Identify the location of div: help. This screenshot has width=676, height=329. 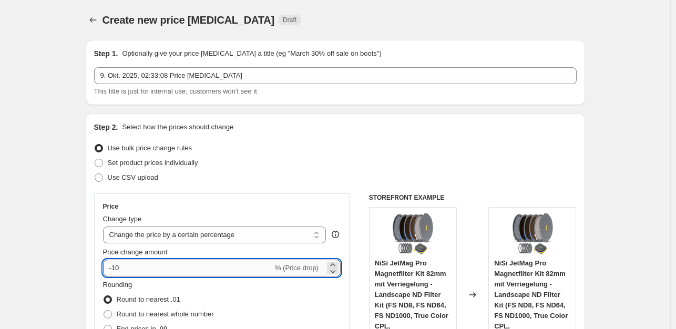
(336, 235).